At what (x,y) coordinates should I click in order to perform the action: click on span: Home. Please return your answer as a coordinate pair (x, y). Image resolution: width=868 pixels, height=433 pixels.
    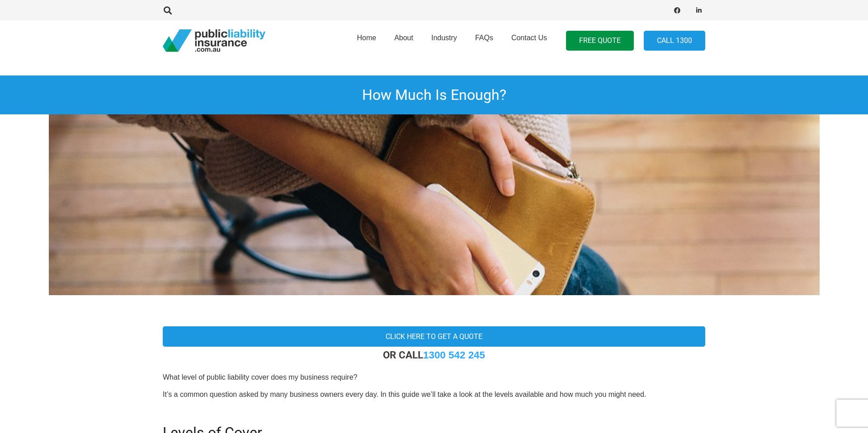
    Looking at the image, I should click on (366, 37).